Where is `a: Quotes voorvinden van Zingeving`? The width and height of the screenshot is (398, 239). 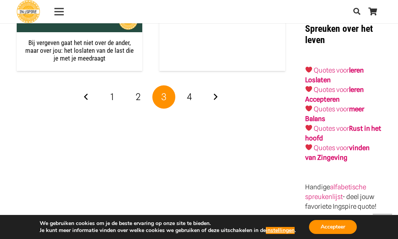
a: Quotes voorvinden van Zingeving is located at coordinates (337, 153).